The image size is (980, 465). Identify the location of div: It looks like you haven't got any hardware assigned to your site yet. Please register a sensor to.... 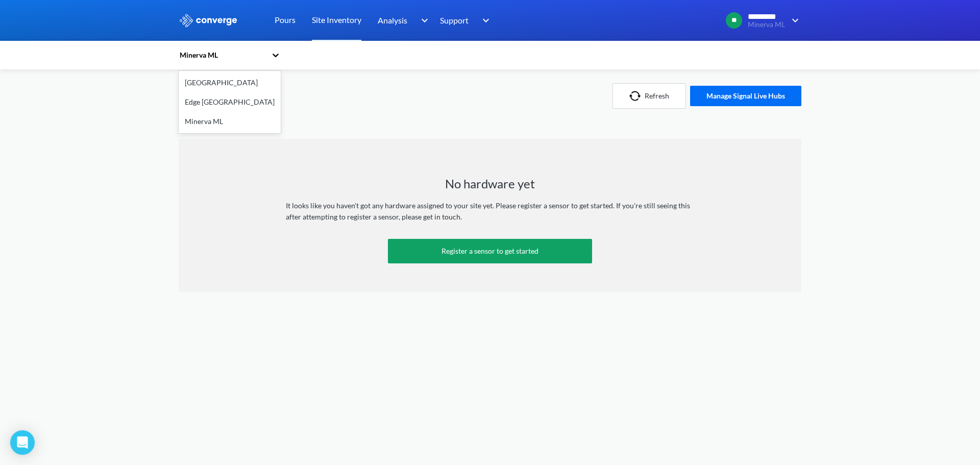
(490, 211).